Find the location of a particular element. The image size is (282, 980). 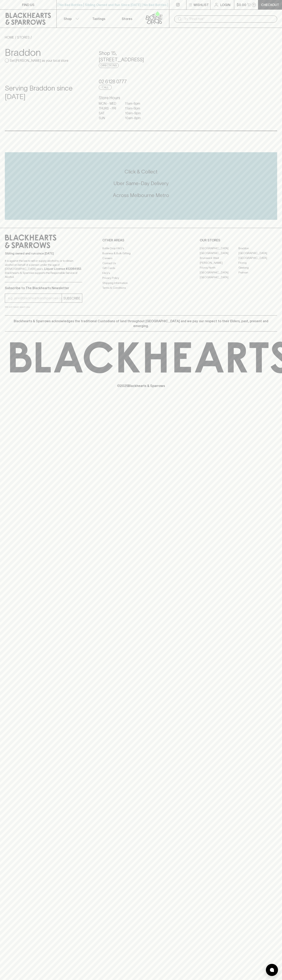

button: Shop is located at coordinates (70, 18).